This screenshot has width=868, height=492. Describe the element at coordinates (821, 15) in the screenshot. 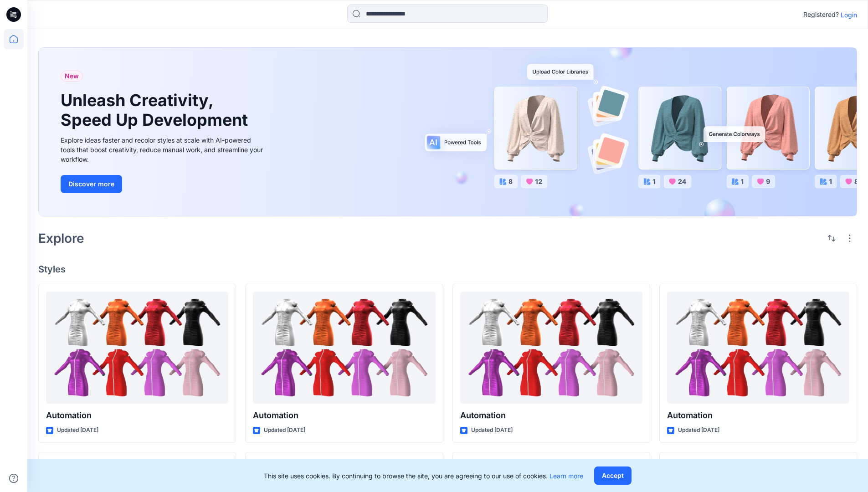

I see `p: Registered?` at that location.